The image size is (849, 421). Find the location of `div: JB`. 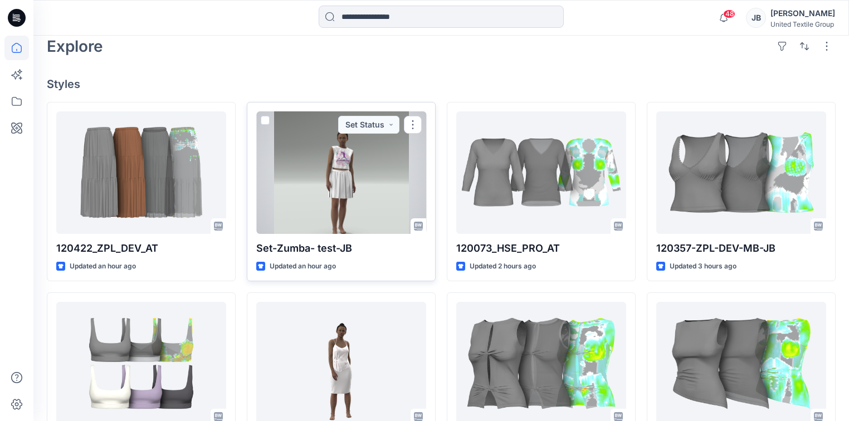

div: JB is located at coordinates (756, 18).